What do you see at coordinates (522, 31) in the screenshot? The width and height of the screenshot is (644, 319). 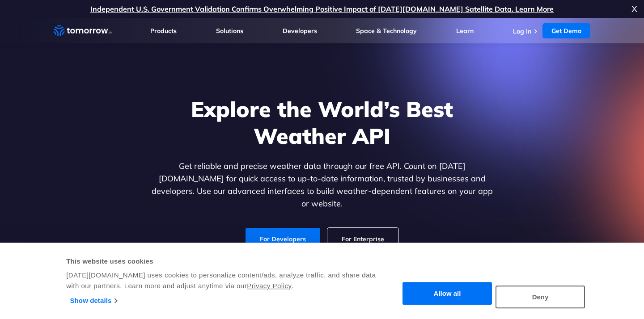 I see `a: Log In` at bounding box center [522, 31].